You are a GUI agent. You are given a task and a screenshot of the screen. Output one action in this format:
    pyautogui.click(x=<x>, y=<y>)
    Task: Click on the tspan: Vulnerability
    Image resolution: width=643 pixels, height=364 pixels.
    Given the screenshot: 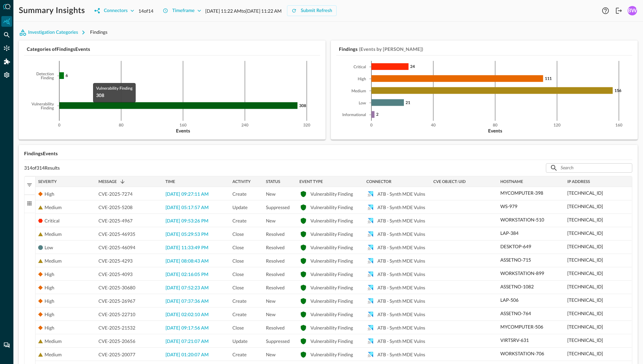 What is the action you would take?
    pyautogui.click(x=43, y=104)
    